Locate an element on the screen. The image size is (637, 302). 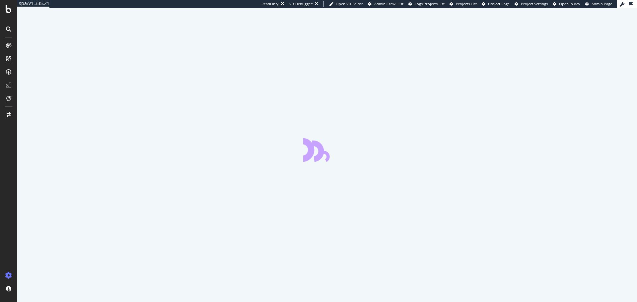
a: Admin Page is located at coordinates (598, 4).